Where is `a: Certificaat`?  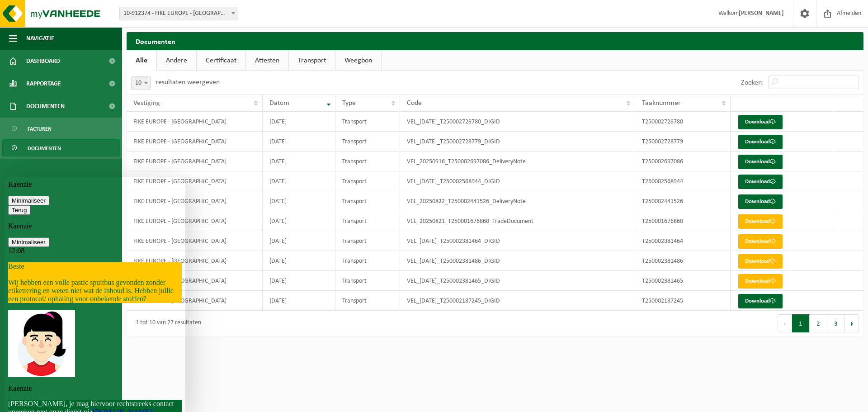 a: Certificaat is located at coordinates (221, 60).